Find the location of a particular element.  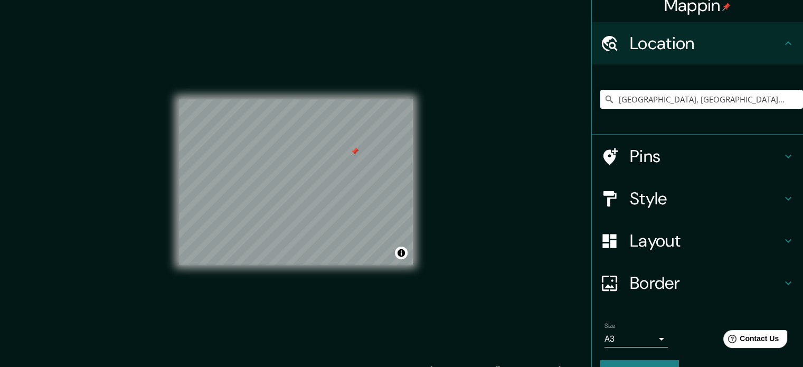

button: Toggle attribution is located at coordinates (401, 253).